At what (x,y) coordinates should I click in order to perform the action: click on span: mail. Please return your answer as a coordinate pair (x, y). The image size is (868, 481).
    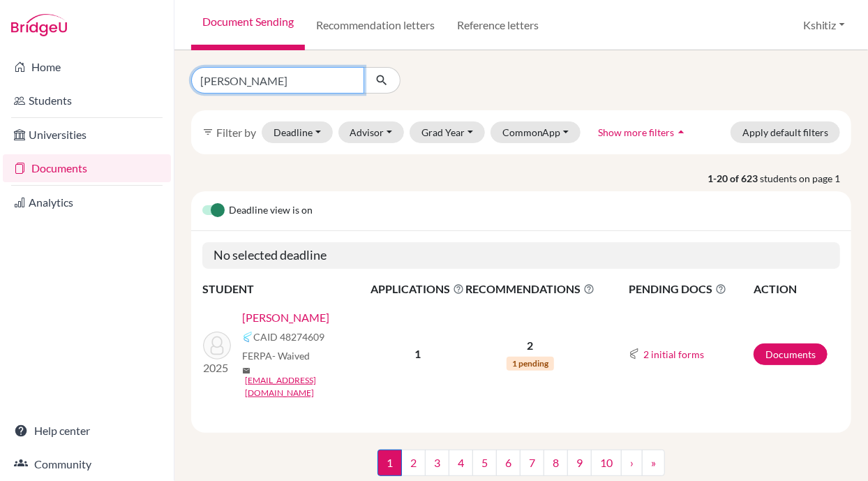
    Looking at the image, I should click on (246, 371).